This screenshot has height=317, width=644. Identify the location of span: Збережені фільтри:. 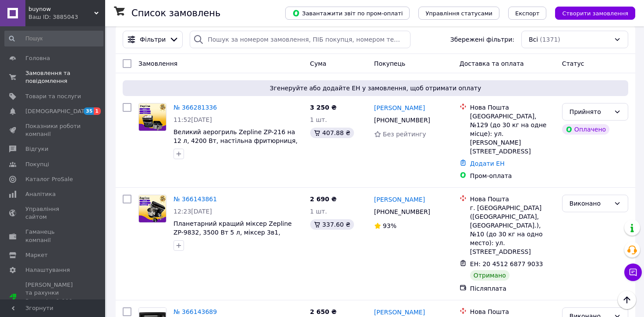
(482, 39).